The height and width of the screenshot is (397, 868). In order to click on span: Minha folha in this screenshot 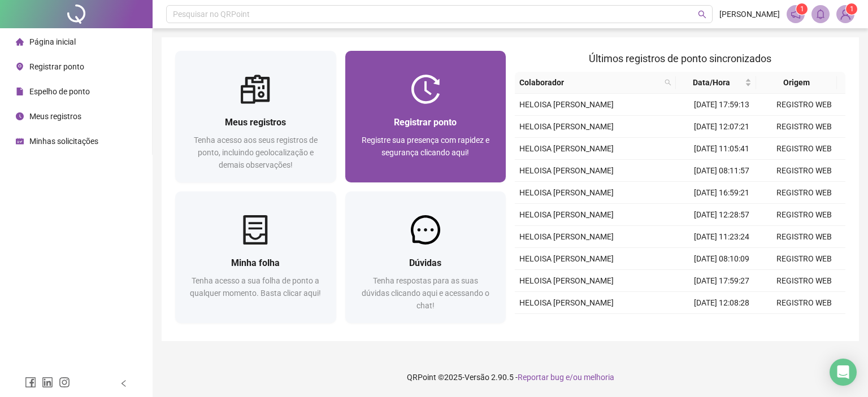, I will do `click(255, 262)`.